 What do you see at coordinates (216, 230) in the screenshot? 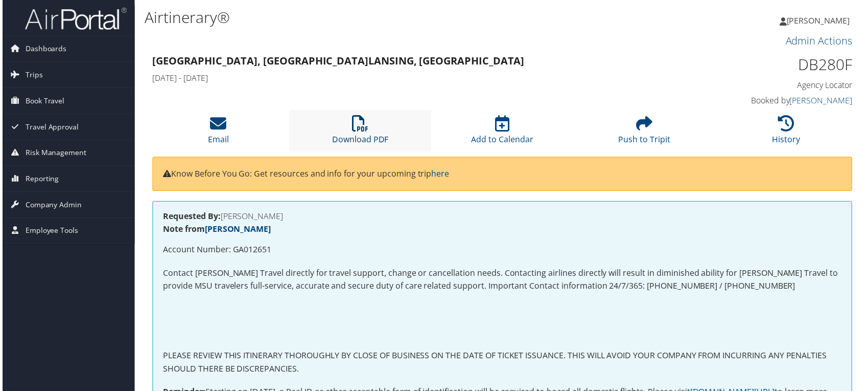
I see `strong: Note from` at bounding box center [216, 230].